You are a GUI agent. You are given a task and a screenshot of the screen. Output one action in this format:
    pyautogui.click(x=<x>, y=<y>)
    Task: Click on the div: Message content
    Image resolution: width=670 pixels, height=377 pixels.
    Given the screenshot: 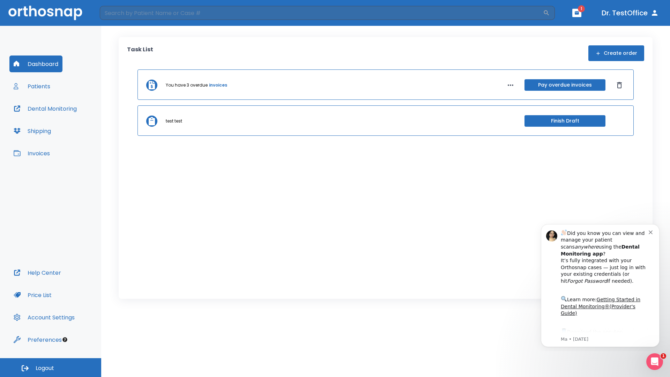 What is the action you would take?
    pyautogui.click(x=74, y=63)
    